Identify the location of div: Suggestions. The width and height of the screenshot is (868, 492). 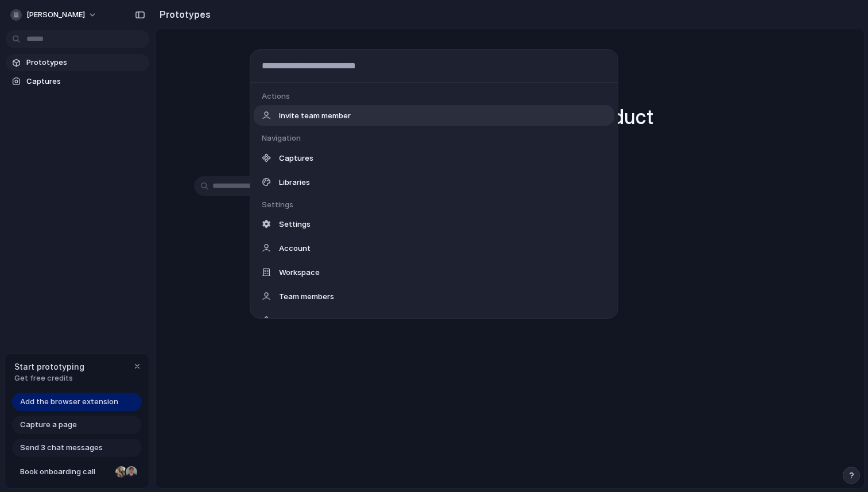
(434, 200).